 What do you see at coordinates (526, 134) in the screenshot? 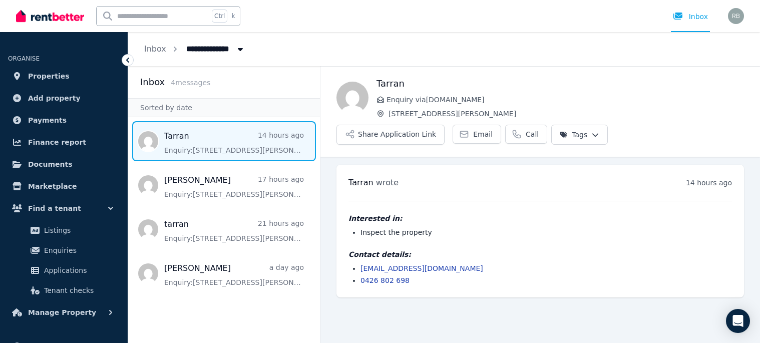
I see `a: Call` at bounding box center [526, 134].